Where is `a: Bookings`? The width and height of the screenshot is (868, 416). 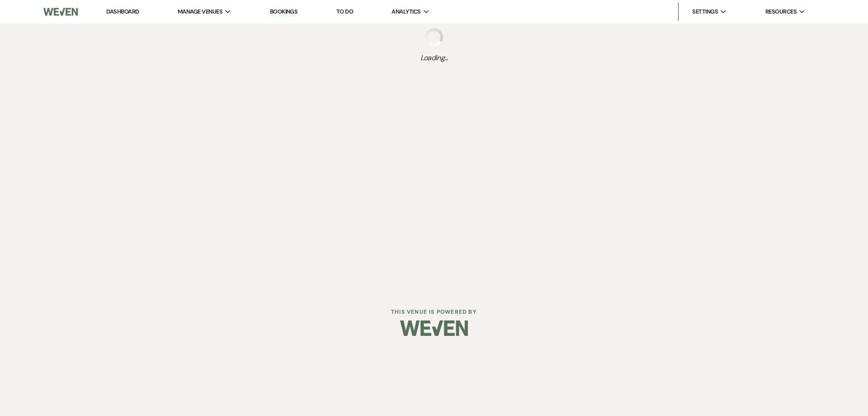 a: Bookings is located at coordinates (284, 12).